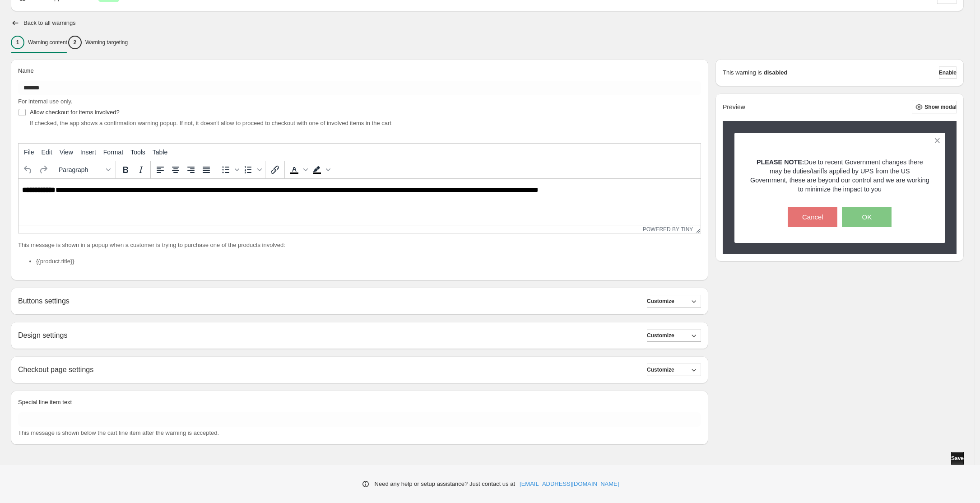  I want to click on p: Warning targeting, so click(106, 42).